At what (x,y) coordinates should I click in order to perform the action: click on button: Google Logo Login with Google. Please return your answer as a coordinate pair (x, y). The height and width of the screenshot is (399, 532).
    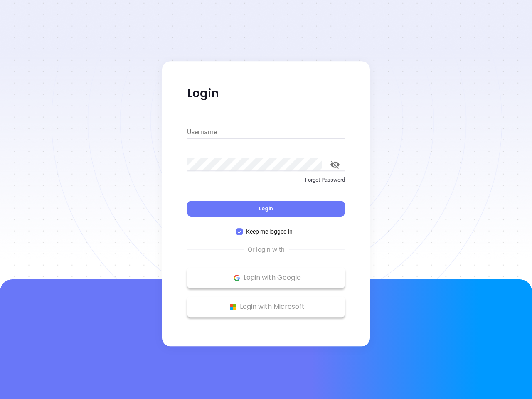
    Looking at the image, I should click on (266, 278).